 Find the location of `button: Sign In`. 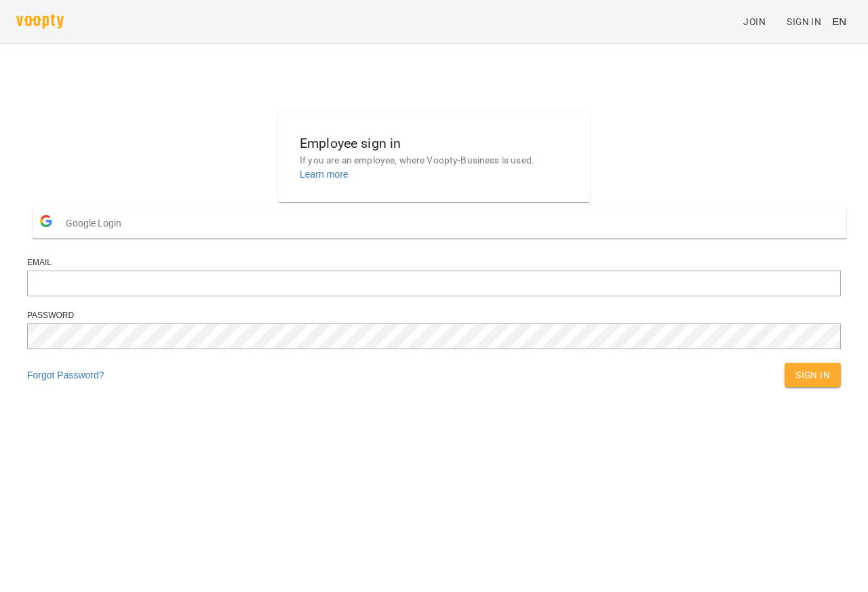

button: Sign In is located at coordinates (812, 374).